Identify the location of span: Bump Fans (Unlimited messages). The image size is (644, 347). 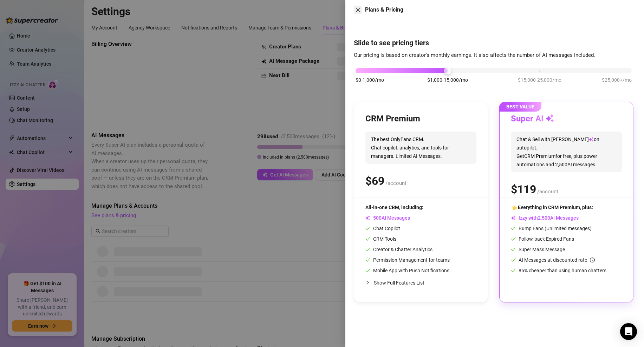
(552, 228).